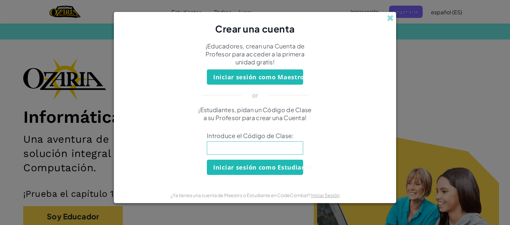  I want to click on button: Iniciar sesión como Maestro, so click(255, 77).